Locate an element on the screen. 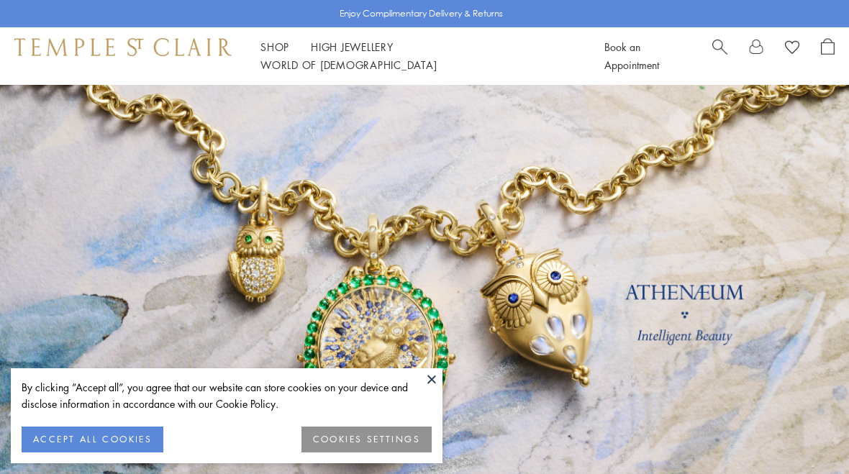 This screenshot has width=849, height=474. a: Open Shopping Bag is located at coordinates (828, 56).